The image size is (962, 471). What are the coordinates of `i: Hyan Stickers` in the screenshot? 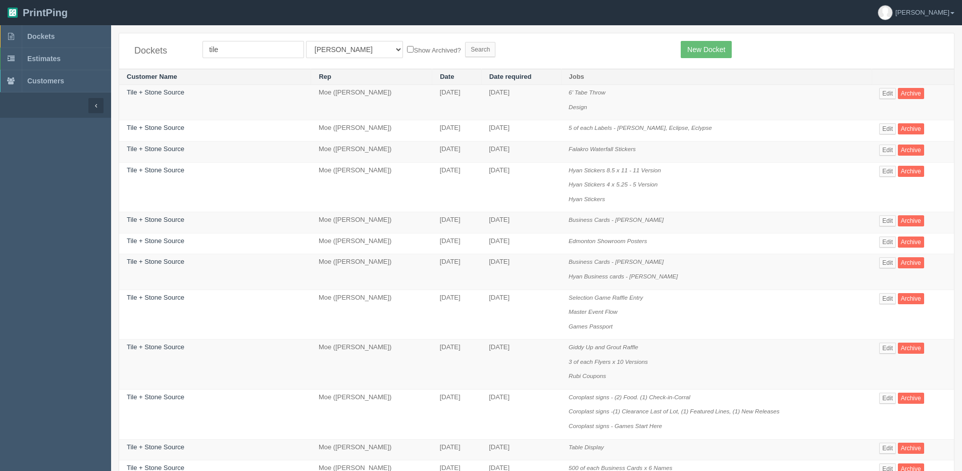 It's located at (587, 198).